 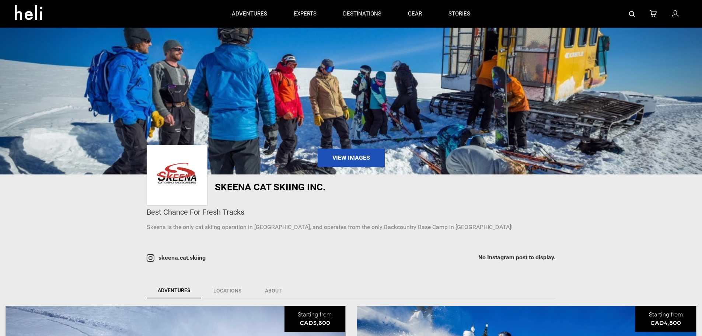 I want to click on p: experts, so click(x=305, y=14).